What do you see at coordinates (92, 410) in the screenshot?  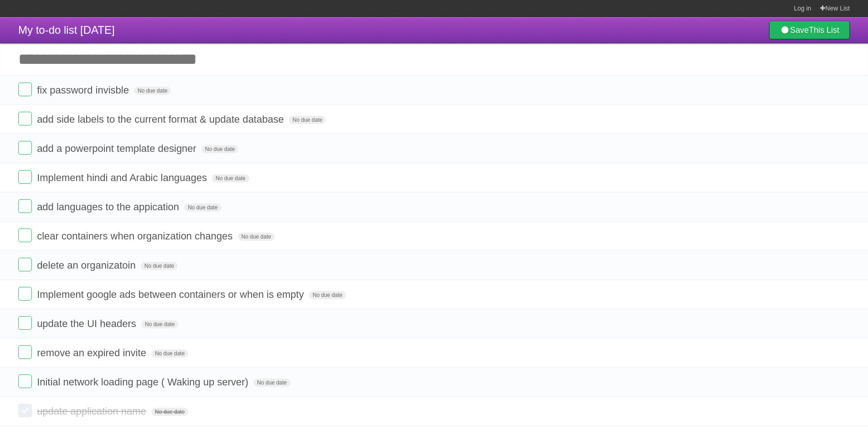 I see `span: update application name` at bounding box center [92, 410].